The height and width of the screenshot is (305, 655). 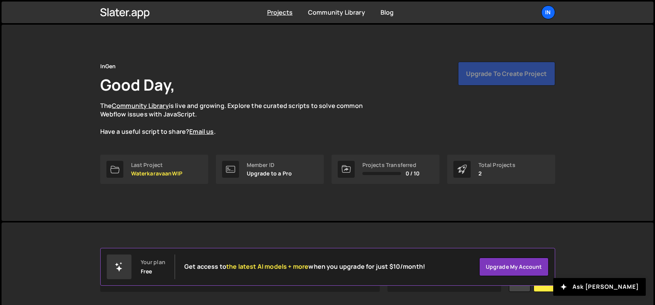 I want to click on span: the latest AI models + more, so click(x=267, y=267).